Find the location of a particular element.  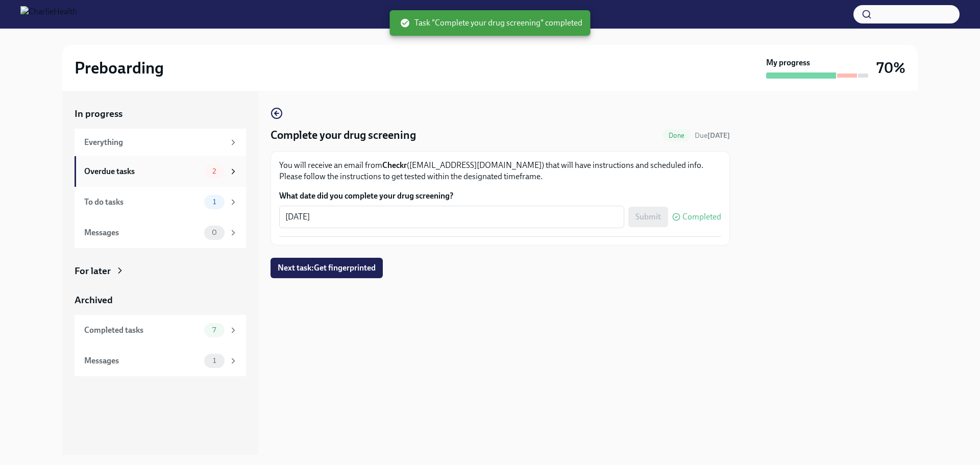

a: Overdue tasks2 is located at coordinates (160, 172).